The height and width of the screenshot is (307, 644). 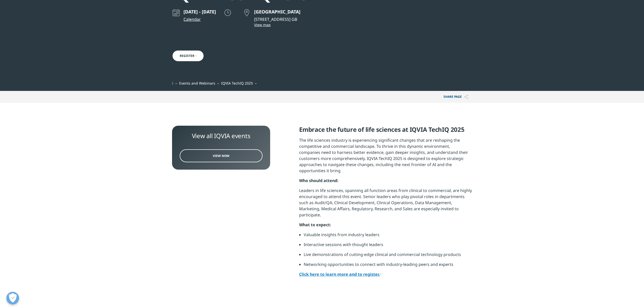 What do you see at coordinates (388, 237) in the screenshot?
I see `li: Valuable insights from industry leaders` at bounding box center [388, 237].